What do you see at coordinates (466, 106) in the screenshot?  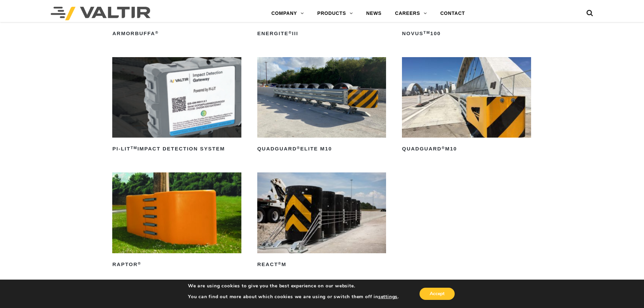 I see `a: QuadGuard®M10` at bounding box center [466, 106].